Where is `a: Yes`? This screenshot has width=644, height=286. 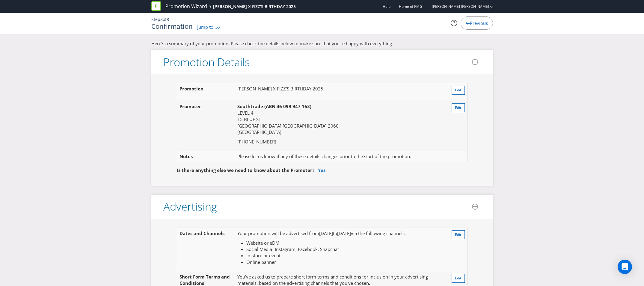
a: Yes is located at coordinates (322, 170).